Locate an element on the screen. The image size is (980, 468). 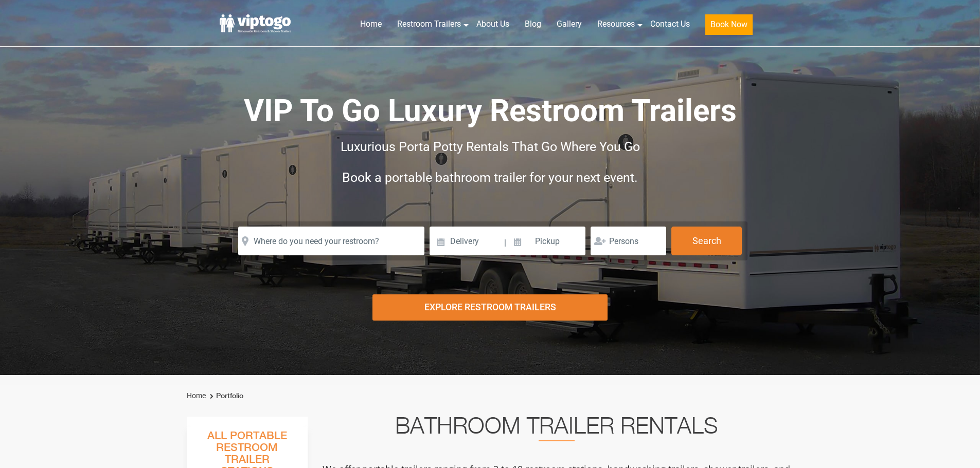
a: Gallery is located at coordinates (569, 24).